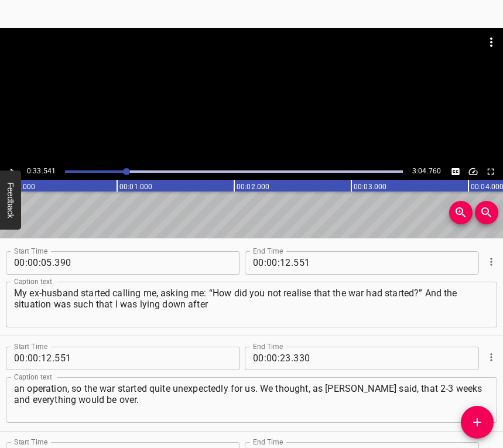 The image size is (503, 448). I want to click on button: Play/Pause, so click(12, 172).